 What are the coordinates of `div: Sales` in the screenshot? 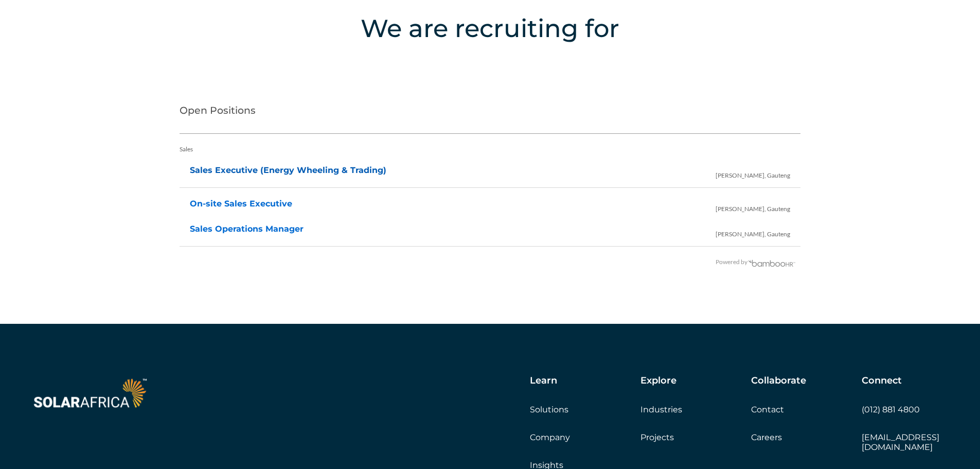 It's located at (490, 149).